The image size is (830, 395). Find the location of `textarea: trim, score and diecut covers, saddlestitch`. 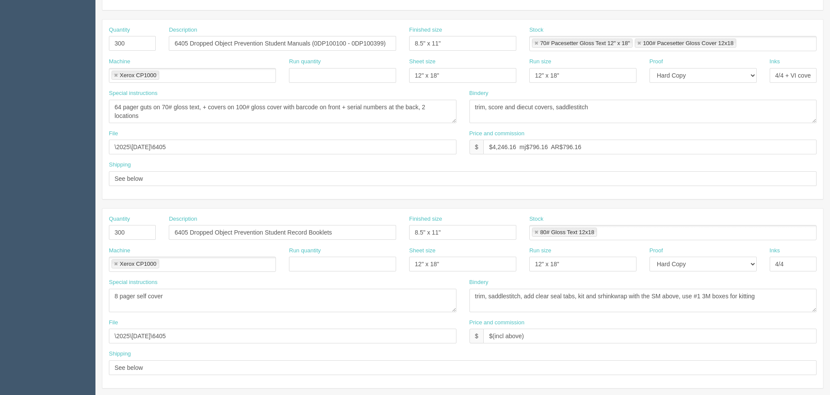

textarea: trim, score and diecut covers, saddlestitch is located at coordinates (643, 112).